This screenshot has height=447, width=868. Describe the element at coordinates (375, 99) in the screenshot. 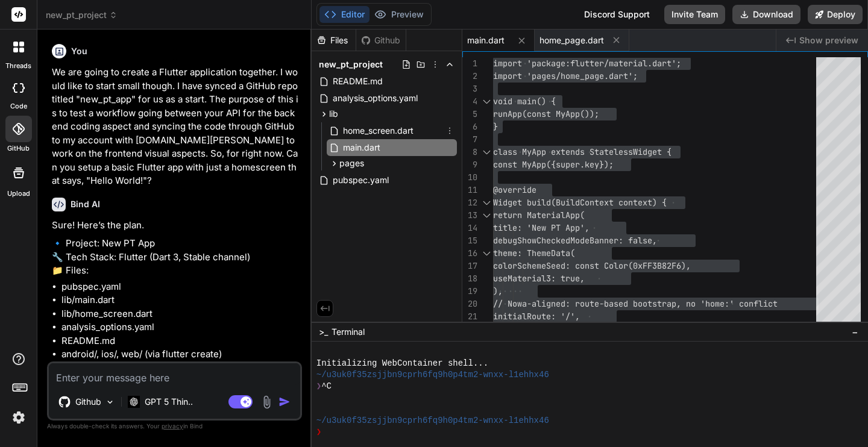

I see `span: analysis_options.yaml` at that location.